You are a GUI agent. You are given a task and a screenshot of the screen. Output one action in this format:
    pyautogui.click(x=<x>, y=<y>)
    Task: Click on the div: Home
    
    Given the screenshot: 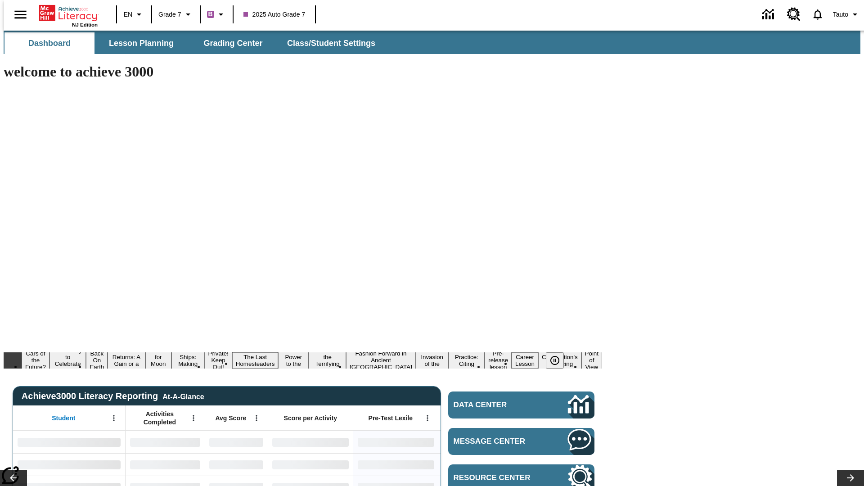 What is the action you would take?
    pyautogui.click(x=68, y=15)
    